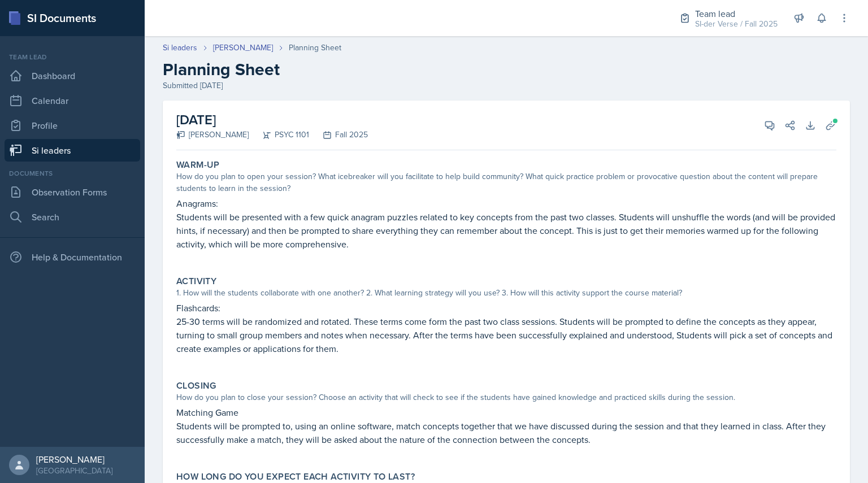  I want to click on div: Help & Documentation, so click(73, 257).